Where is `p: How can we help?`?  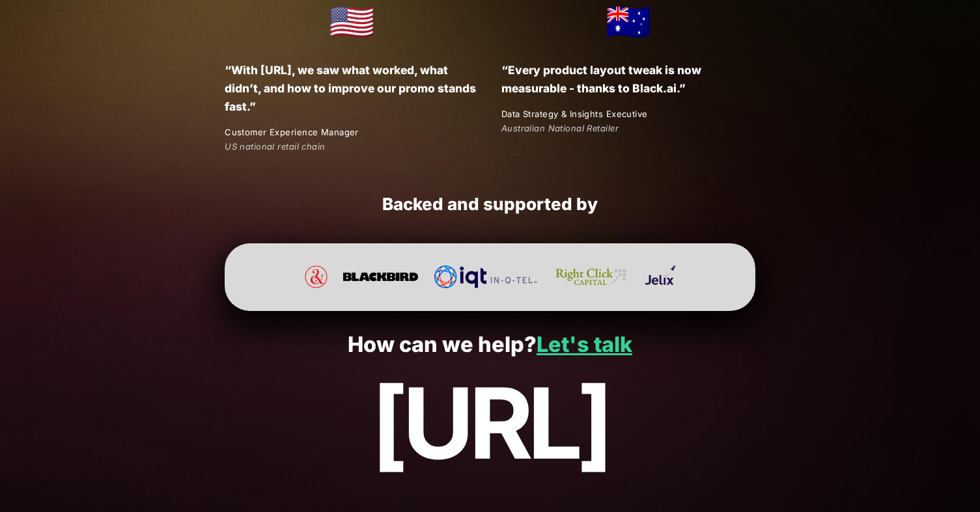 p: How can we help? is located at coordinates (490, 345).